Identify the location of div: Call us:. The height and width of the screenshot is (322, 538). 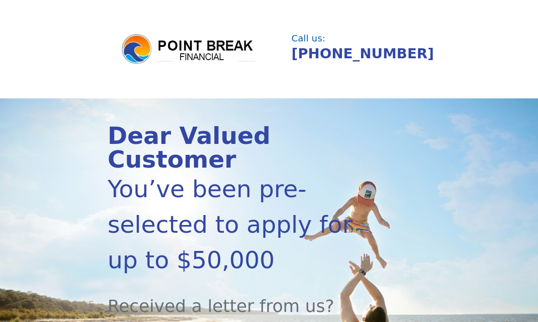
(358, 39).